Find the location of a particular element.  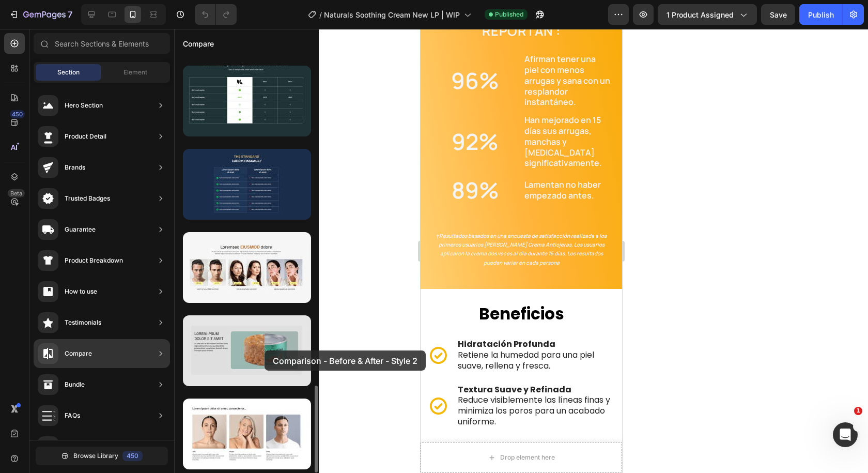

div: FAQs is located at coordinates (72, 416).